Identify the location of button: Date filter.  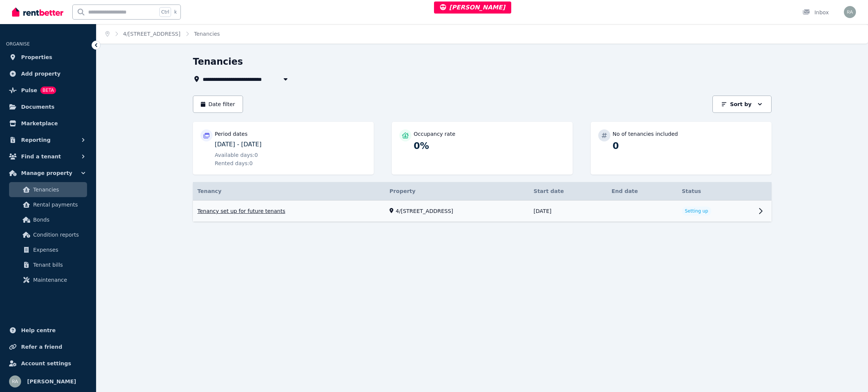
(218, 104).